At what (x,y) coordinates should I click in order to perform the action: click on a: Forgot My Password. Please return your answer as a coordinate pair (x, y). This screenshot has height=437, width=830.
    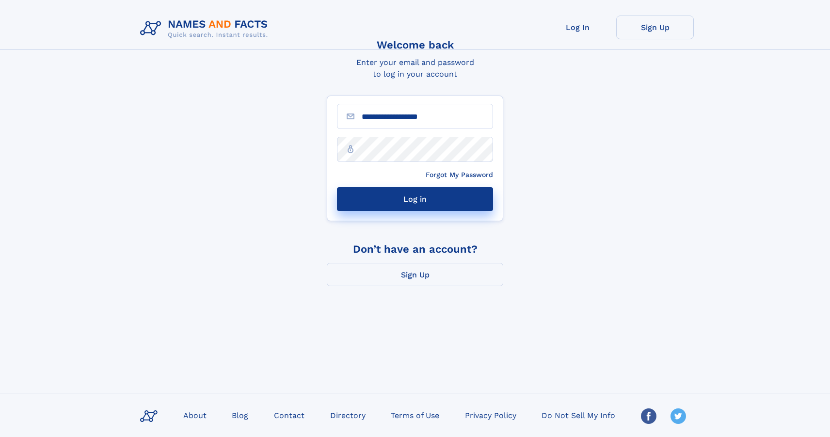
    Looking at the image, I should click on (459, 175).